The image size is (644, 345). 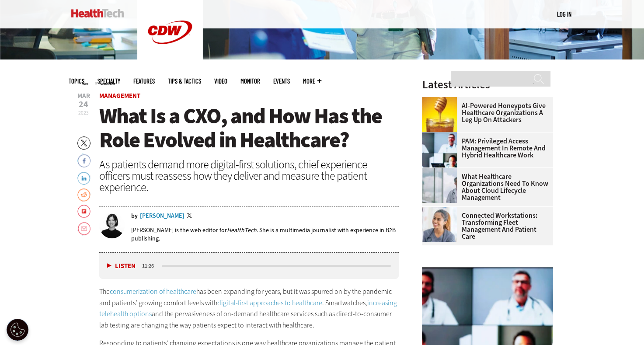 I want to click on a: CDW, so click(x=170, y=62).